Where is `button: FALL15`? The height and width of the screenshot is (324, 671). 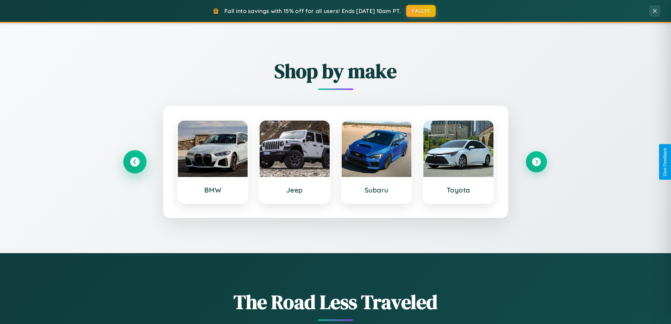 button: FALL15 is located at coordinates (421, 11).